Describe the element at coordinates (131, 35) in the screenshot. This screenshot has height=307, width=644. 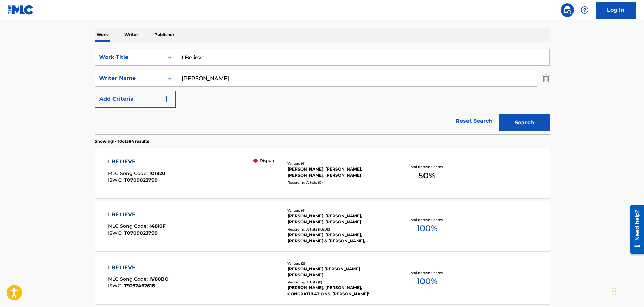
I see `p: Writer` at that location.